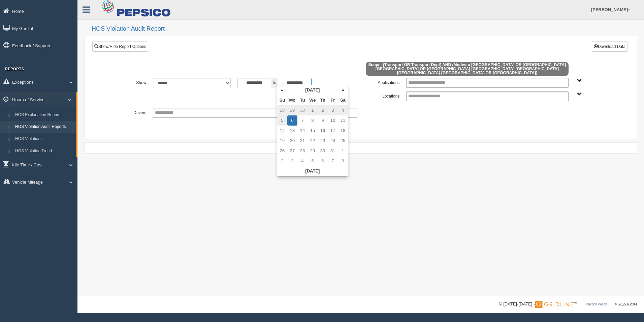  Describe the element at coordinates (44, 151) in the screenshot. I see `a: HOS Violation Trend` at that location.